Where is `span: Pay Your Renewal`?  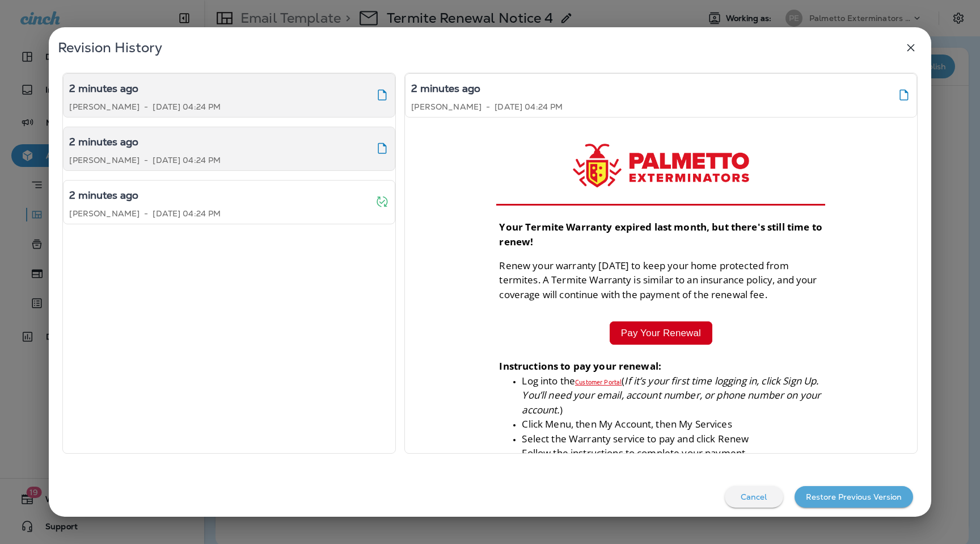 span: Pay Your Renewal is located at coordinates (661, 332).